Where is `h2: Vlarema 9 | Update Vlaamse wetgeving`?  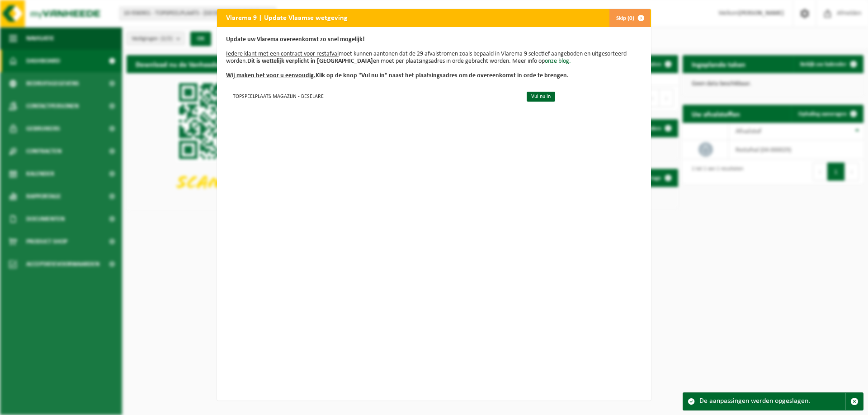
h2: Vlarema 9 | Update Vlaamse wetgeving is located at coordinates (287, 17).